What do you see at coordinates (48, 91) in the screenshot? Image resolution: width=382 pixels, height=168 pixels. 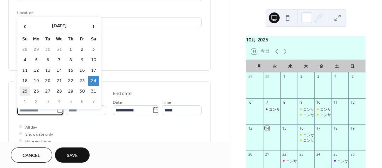 I see `td: 27` at bounding box center [48, 91].